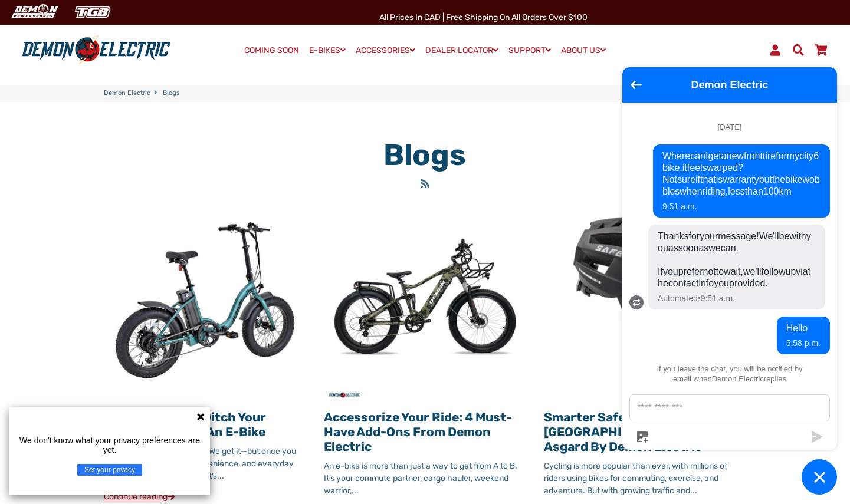 This screenshot has width=850, height=504. Describe the element at coordinates (205, 300) in the screenshot. I see `a: Why It’s Time to Ditch Your Regular Bike for an E-Bike` at that location.